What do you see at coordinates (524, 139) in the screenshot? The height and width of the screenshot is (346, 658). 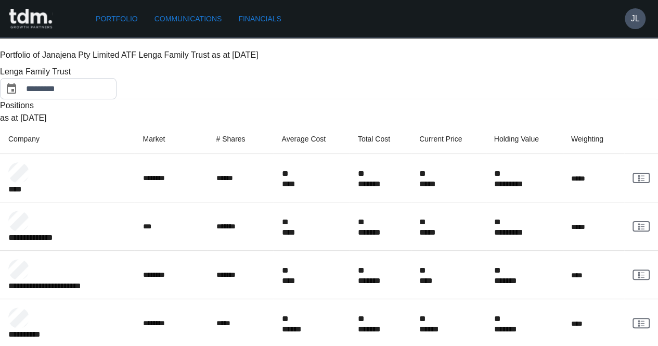 I see `th: Holding Value` at bounding box center [524, 139].